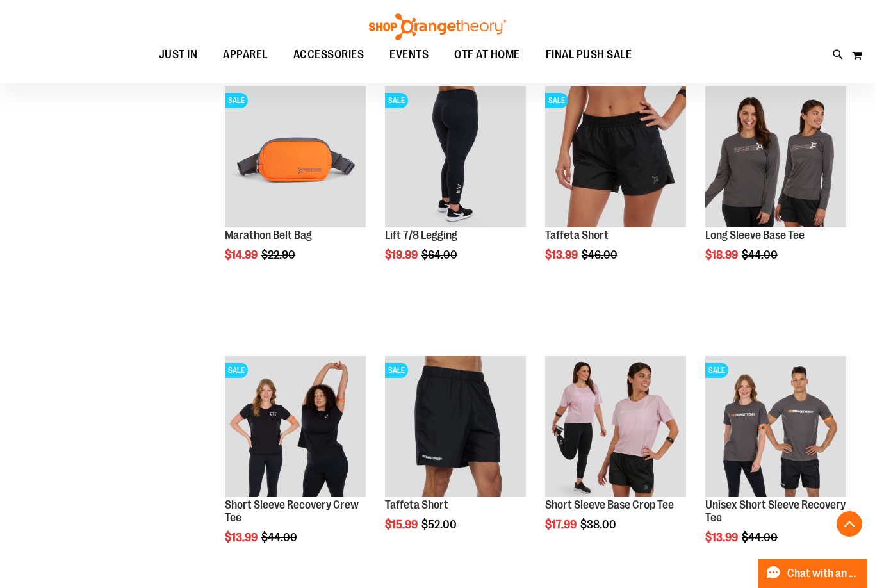 The width and height of the screenshot is (875, 588). I want to click on img: Marathon Belt Bag, so click(295, 157).